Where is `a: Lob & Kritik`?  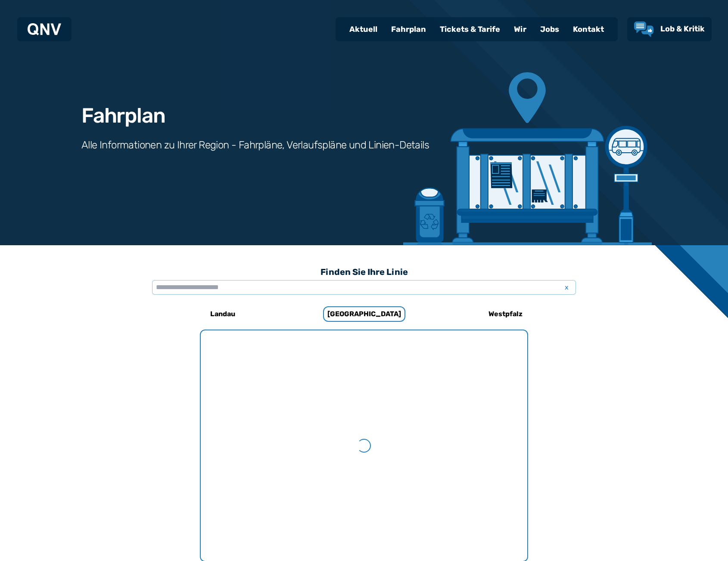 a: Lob & Kritik is located at coordinates (670, 30).